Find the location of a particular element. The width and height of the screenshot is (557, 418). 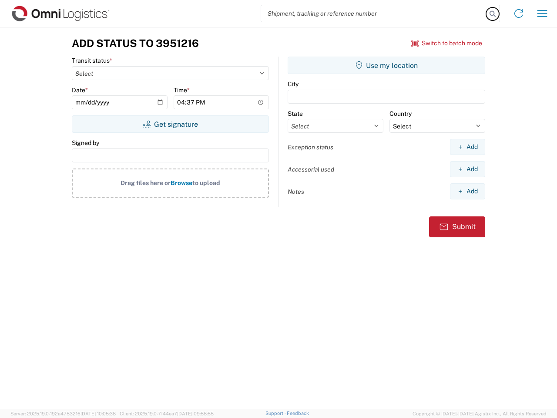

button: Use my location is located at coordinates (387, 65).